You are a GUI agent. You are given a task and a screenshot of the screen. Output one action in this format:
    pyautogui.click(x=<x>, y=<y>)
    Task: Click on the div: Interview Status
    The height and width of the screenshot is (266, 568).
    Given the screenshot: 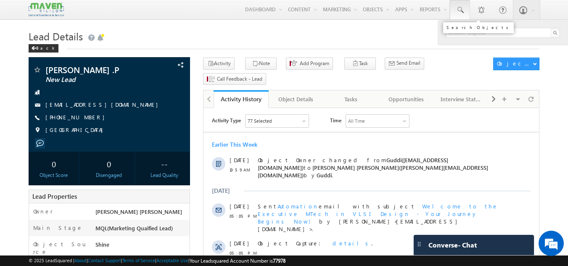 What is the action you would take?
    pyautogui.click(x=461, y=99)
    